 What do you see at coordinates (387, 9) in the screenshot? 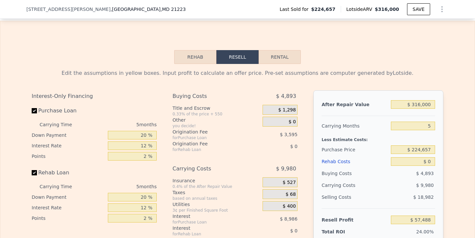
I see `span: $316,000` at bounding box center [387, 9].